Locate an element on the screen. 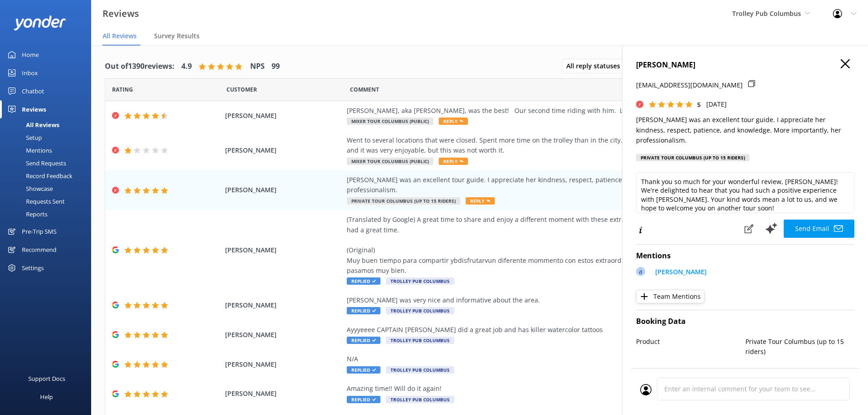 The width and height of the screenshot is (868, 415). p: 689e2c731db4f481fb040721 is located at coordinates (800, 371).